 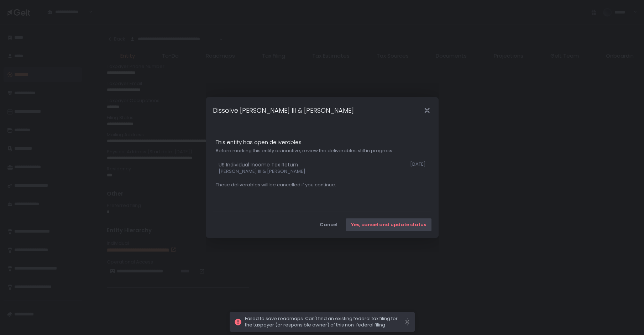 What do you see at coordinates (388, 225) in the screenshot?
I see `button: Yes, cancel and update status` at bounding box center [388, 225].